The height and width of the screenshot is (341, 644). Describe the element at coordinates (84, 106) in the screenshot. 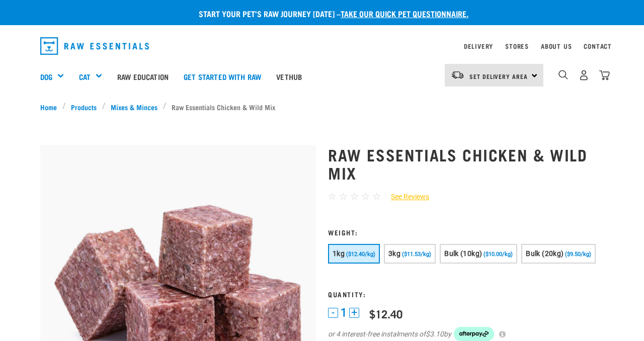

I see `a: Products` at that location.